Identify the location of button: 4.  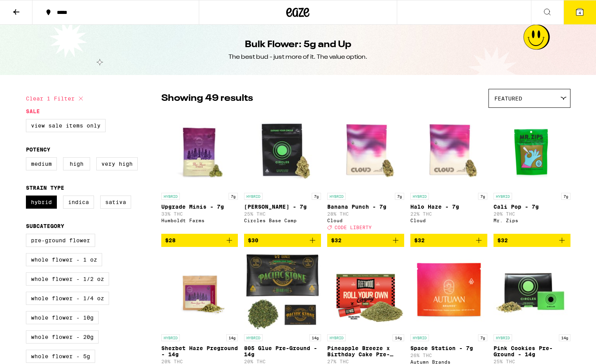
(580, 13).